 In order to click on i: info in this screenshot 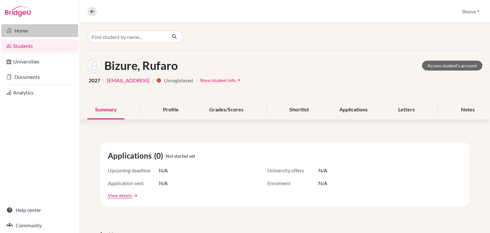, I will do `click(159, 80)`.